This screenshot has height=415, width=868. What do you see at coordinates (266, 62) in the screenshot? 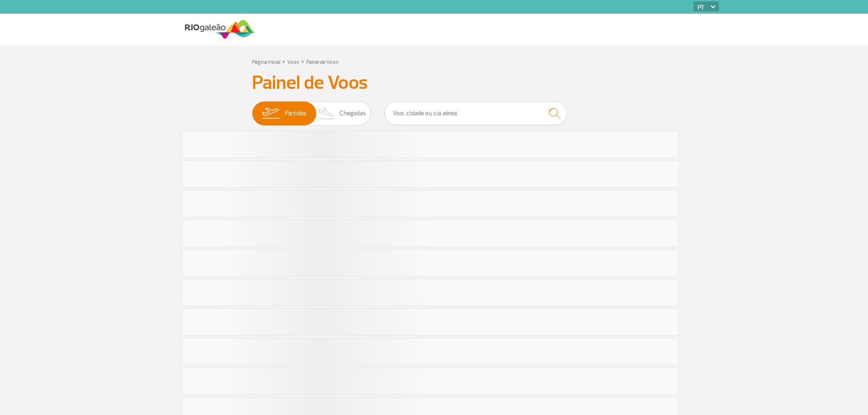
I see `a: Página Inicial` at bounding box center [266, 62].